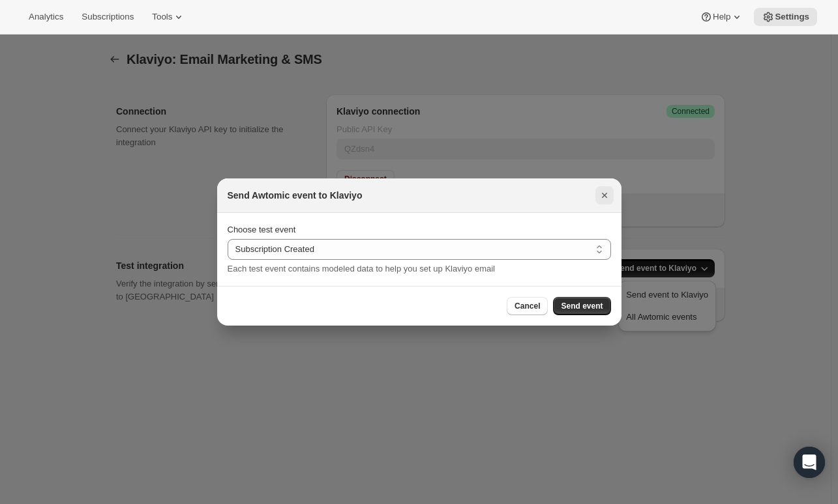  What do you see at coordinates (582, 306) in the screenshot?
I see `span: Send event` at bounding box center [582, 306].